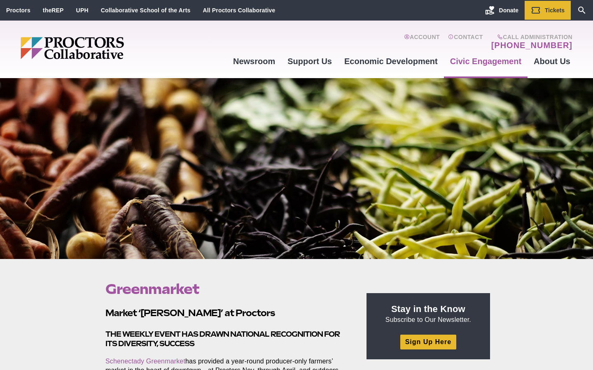 The image size is (593, 370). I want to click on span: Donate, so click(508, 10).